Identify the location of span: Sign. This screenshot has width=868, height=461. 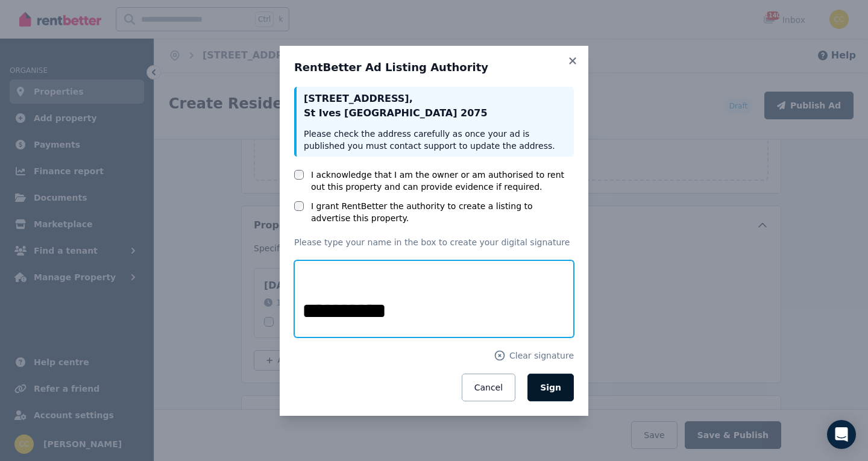
(550, 387).